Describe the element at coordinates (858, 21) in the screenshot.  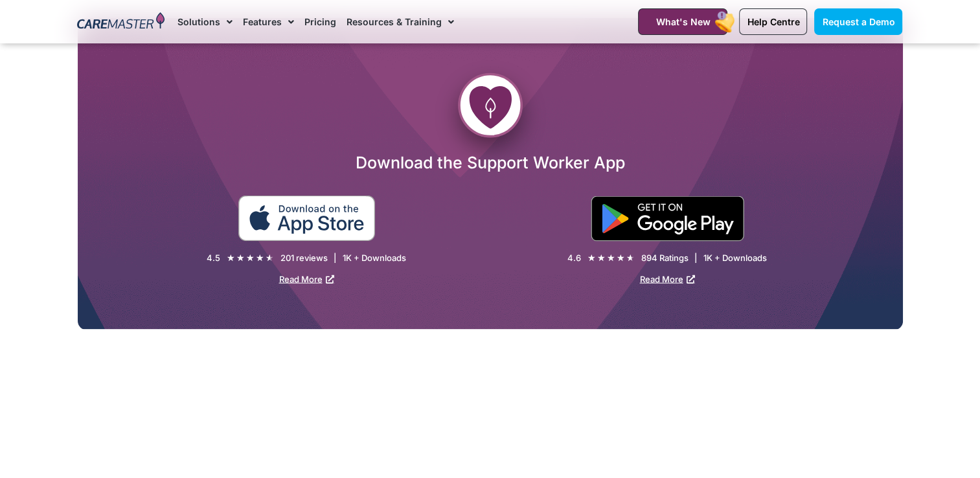
I see `a: Request a Demo` at that location.